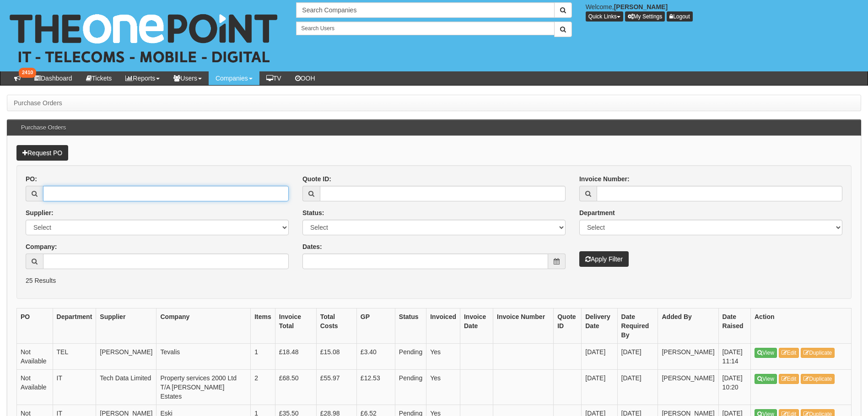 The height and width of the screenshot is (416, 868). Describe the element at coordinates (645, 16) in the screenshot. I see `a: My Settings` at that location.